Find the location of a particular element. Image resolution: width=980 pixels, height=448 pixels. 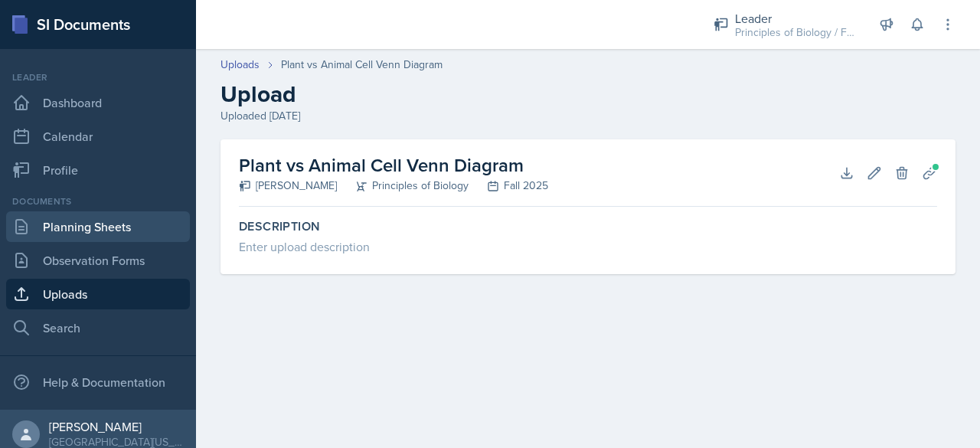

div: Enter upload description is located at coordinates (588, 246).